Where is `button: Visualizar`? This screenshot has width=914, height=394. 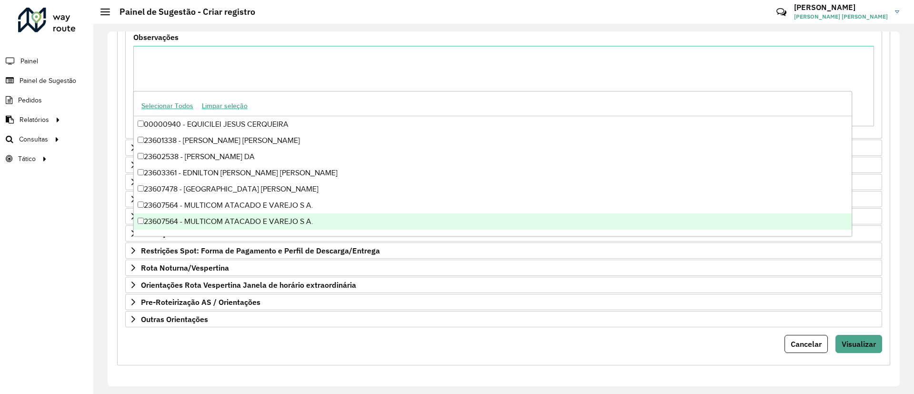 button: Visualizar is located at coordinates (859, 344).